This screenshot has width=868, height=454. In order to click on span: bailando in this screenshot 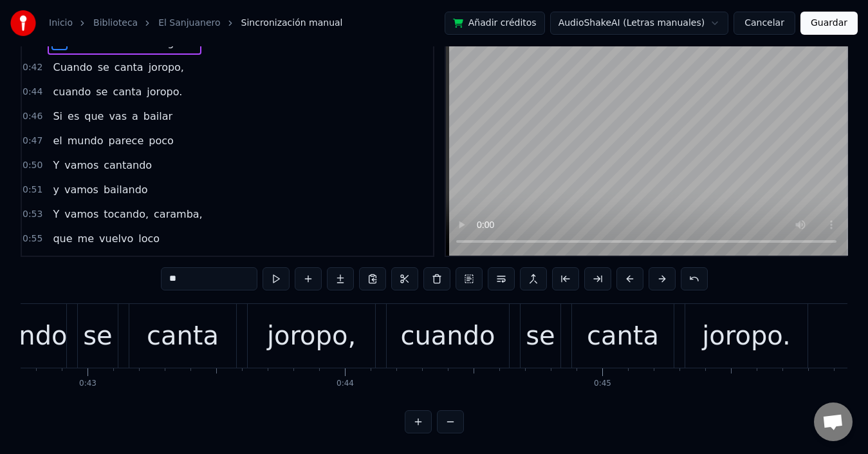, I will do `click(126, 190)`.